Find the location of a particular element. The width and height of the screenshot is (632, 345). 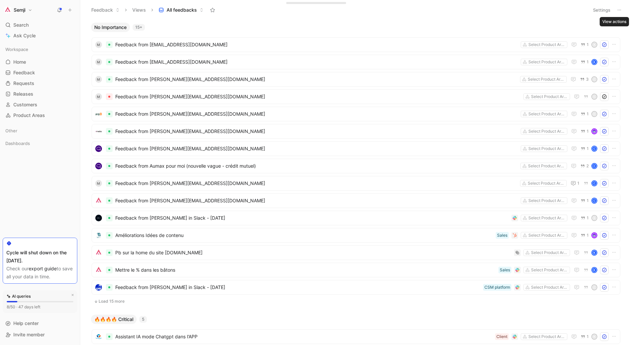

a: export guide is located at coordinates (43, 268).